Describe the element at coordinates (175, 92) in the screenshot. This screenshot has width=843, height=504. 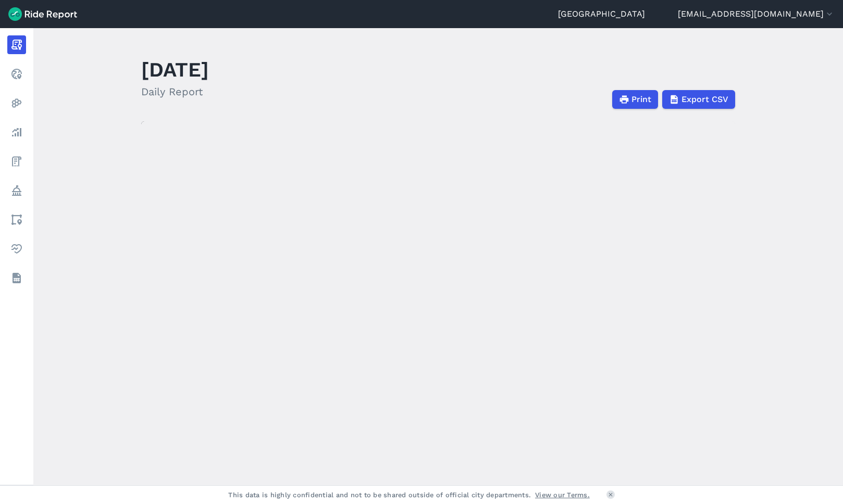
I see `h2: Daily Report` at that location.